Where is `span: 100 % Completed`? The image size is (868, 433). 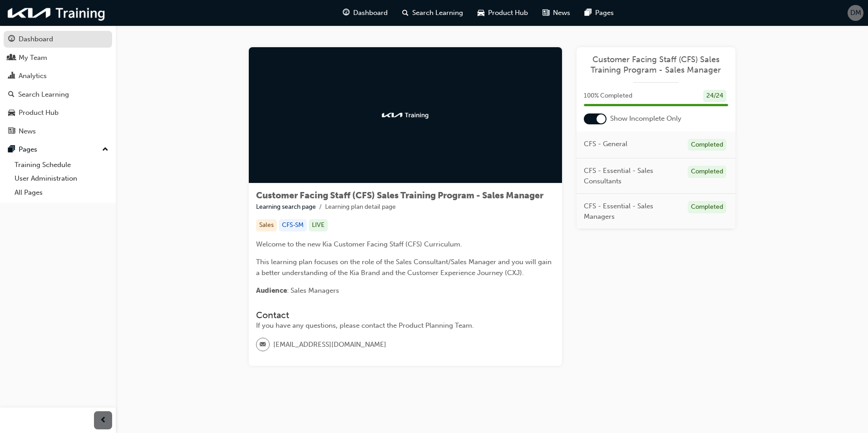 span: 100 % Completed is located at coordinates (608, 95).